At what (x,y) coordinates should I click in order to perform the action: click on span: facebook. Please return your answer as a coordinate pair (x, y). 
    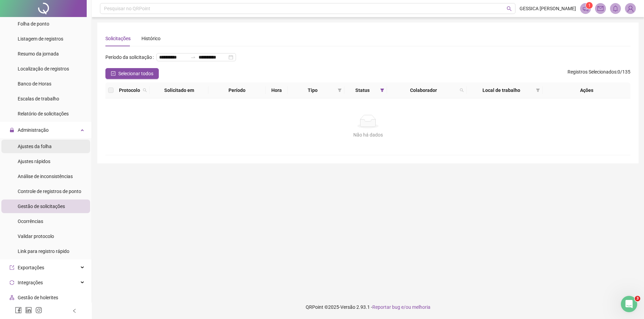
    Looking at the image, I should click on (18, 310).